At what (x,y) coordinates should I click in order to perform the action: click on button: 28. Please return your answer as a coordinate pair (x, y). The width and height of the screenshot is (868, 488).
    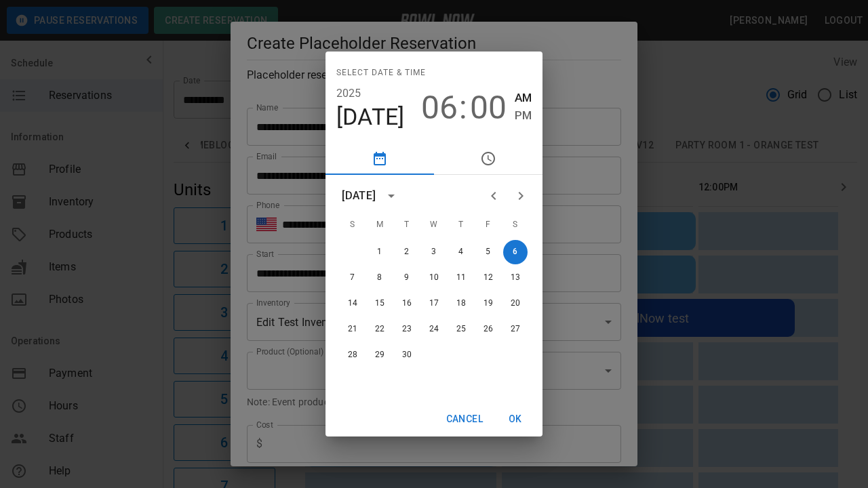
    Looking at the image, I should click on (353, 355).